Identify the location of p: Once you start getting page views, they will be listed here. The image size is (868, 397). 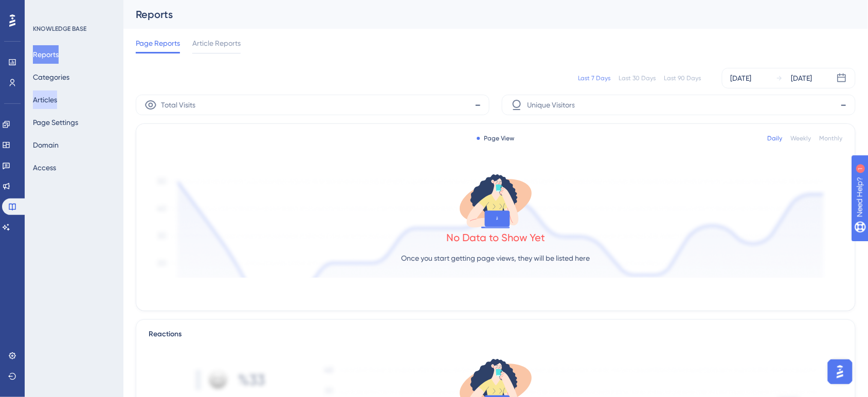
(495, 258).